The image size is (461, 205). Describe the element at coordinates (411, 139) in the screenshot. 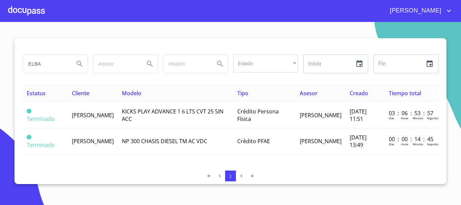

I see `p: 00 : 00 : 14 : 45` at that location.